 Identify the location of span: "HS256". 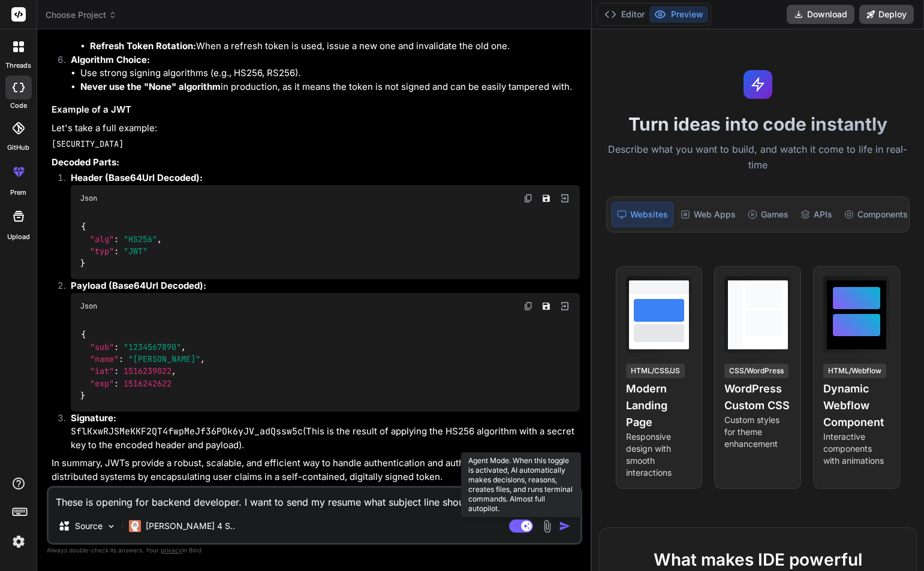
(140, 239).